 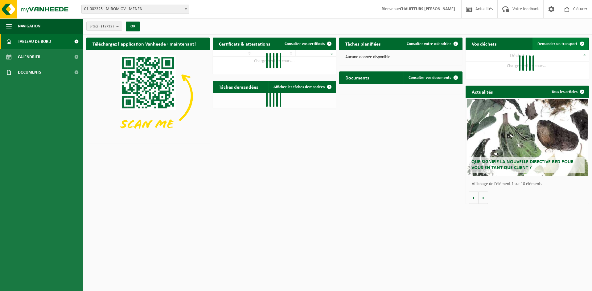 I want to click on span: Consulter votre calendrier, so click(x=429, y=44).